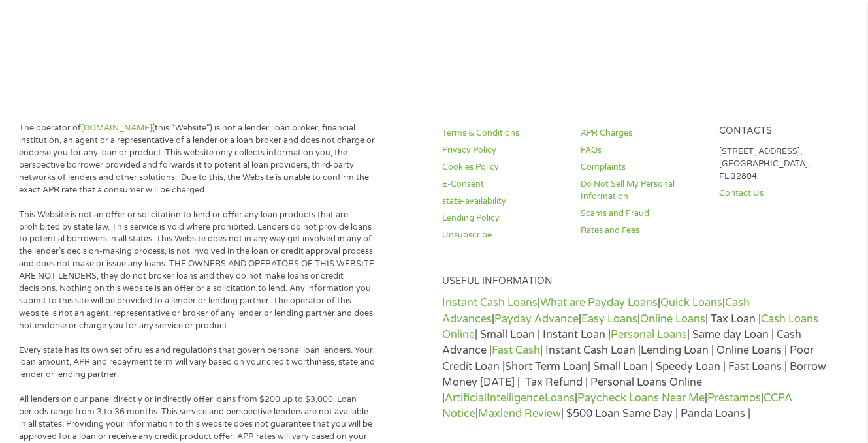  I want to click on a: Personal Loans, so click(648, 335).